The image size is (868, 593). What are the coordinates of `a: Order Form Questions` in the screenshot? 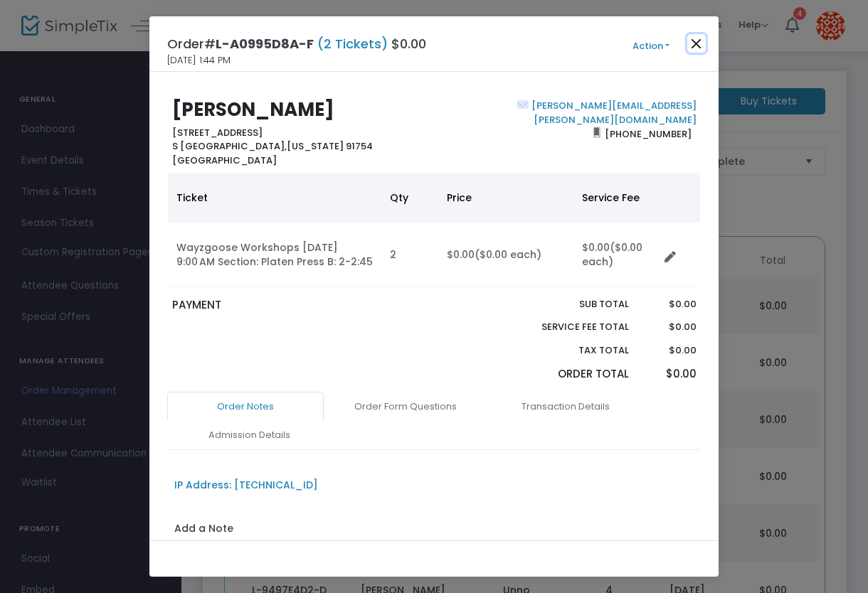 It's located at (405, 406).